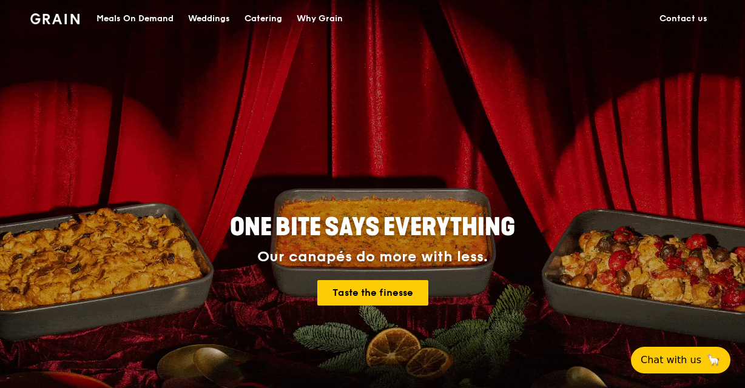 This screenshot has height=388, width=745. Describe the element at coordinates (209, 19) in the screenshot. I see `a: Weddings` at that location.